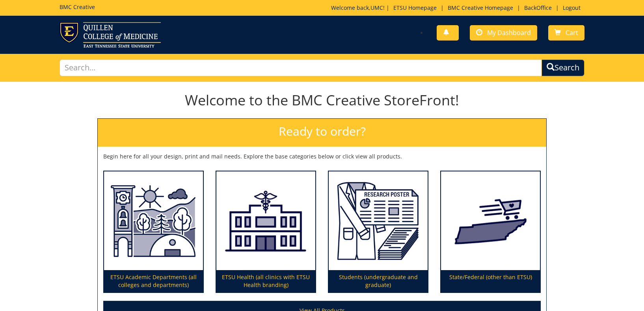 The height and width of the screenshot is (311, 644). I want to click on img: ETSU Health (all clinics with ETSU Health branding), so click(265, 221).